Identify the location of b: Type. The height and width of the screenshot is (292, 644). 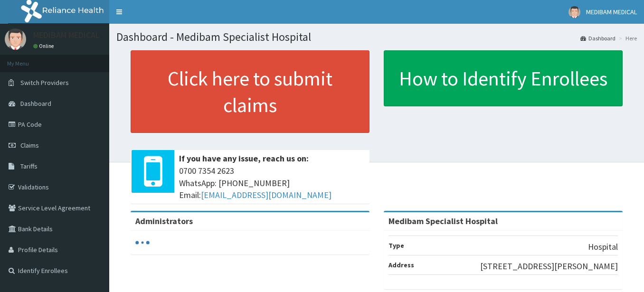
(396, 245).